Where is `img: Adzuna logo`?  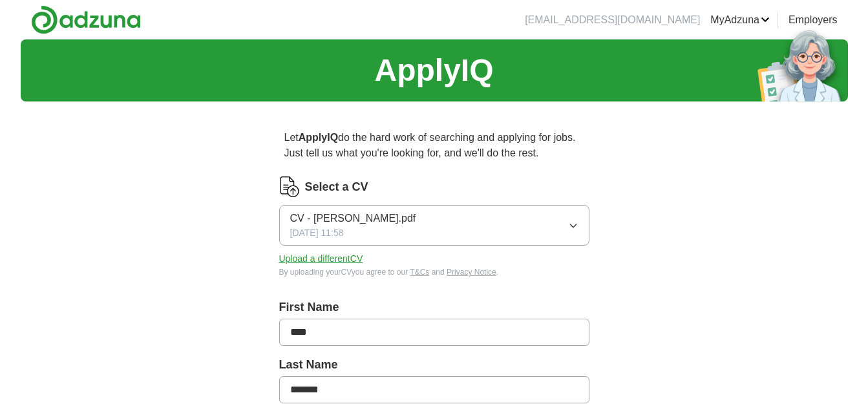
img: Adzuna logo is located at coordinates (86, 19).